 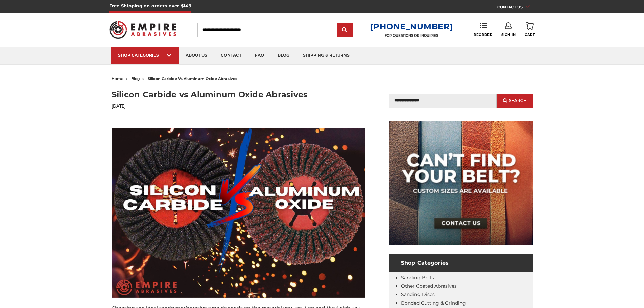 What do you see at coordinates (238, 213) in the screenshot?
I see `img: Silicon carbide vs aluminum oxide abrasives` at bounding box center [238, 213].